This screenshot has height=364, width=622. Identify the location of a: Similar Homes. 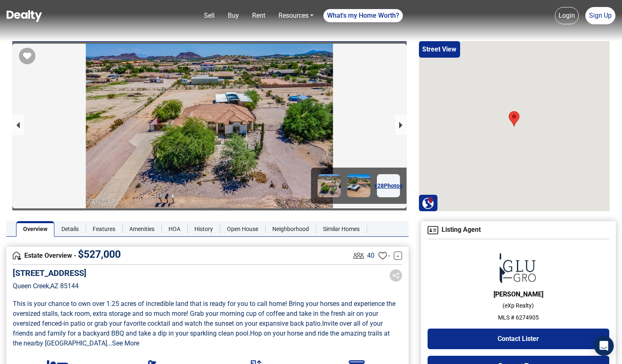
(341, 229).